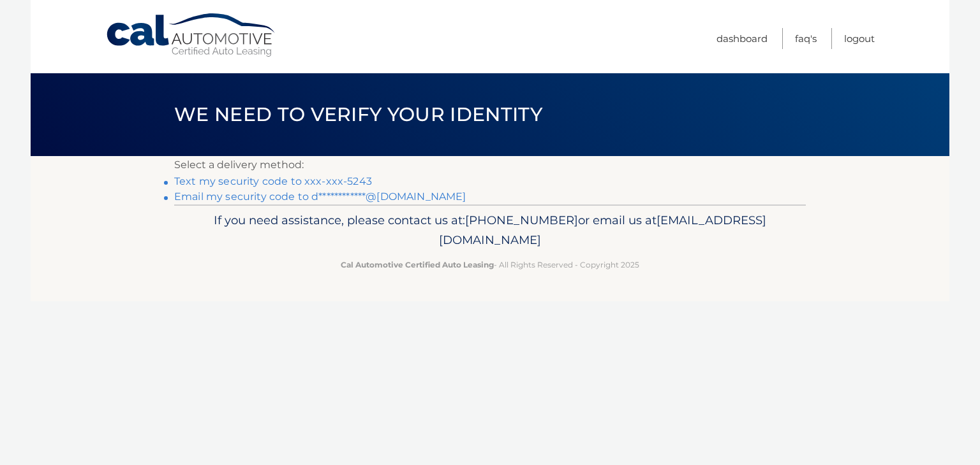 The width and height of the screenshot is (980, 465). Describe the element at coordinates (859, 38) in the screenshot. I see `a: Logout` at that location.